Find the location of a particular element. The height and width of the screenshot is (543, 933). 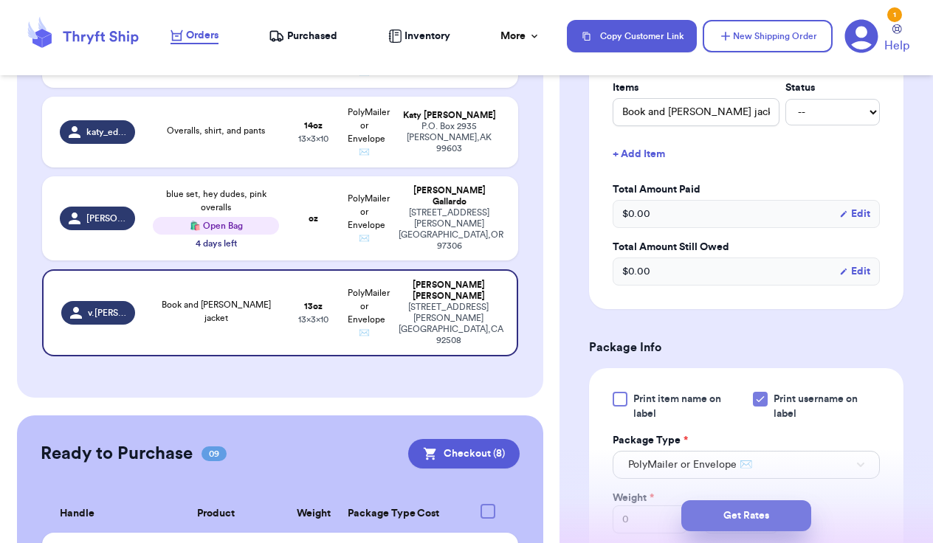

button: Copy Customer Link is located at coordinates (632, 36).